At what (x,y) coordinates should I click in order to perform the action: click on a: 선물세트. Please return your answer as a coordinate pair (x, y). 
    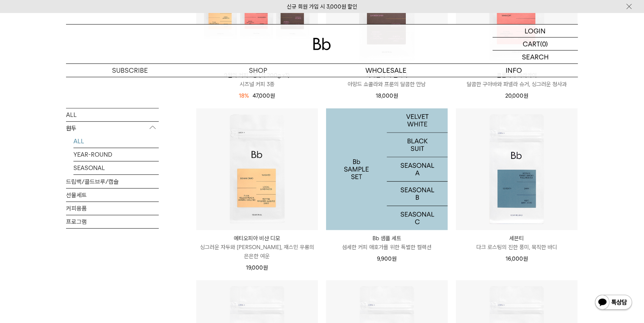
    Looking at the image, I should click on (113, 194).